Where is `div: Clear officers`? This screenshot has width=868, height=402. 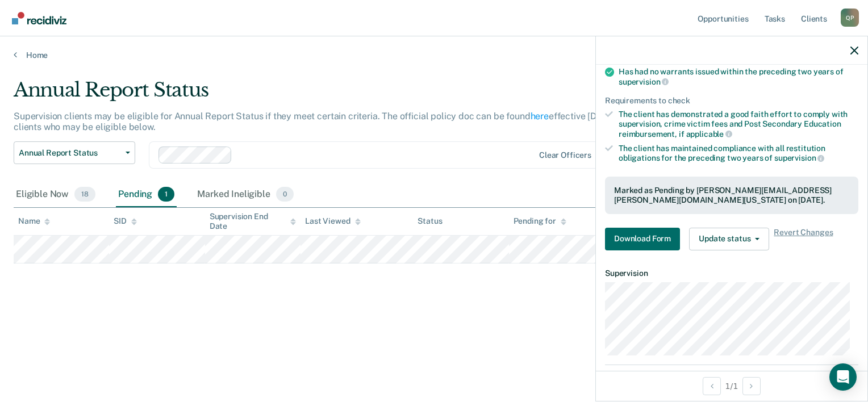
div: Clear officers is located at coordinates (566, 155).